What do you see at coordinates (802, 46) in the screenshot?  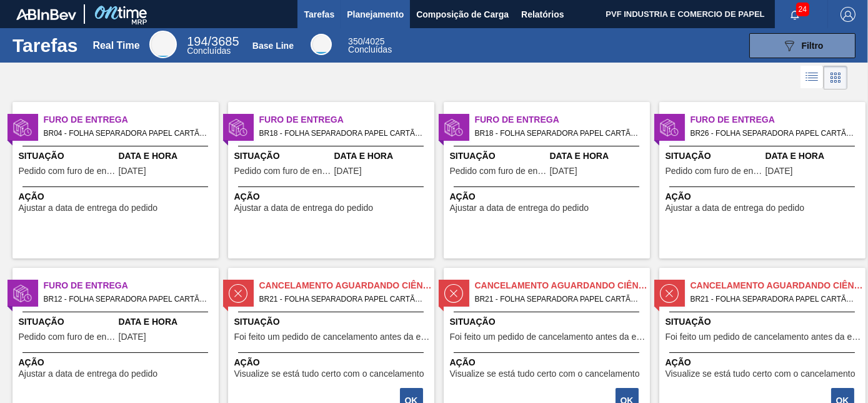 I see `button: Filtro` at bounding box center [802, 46].